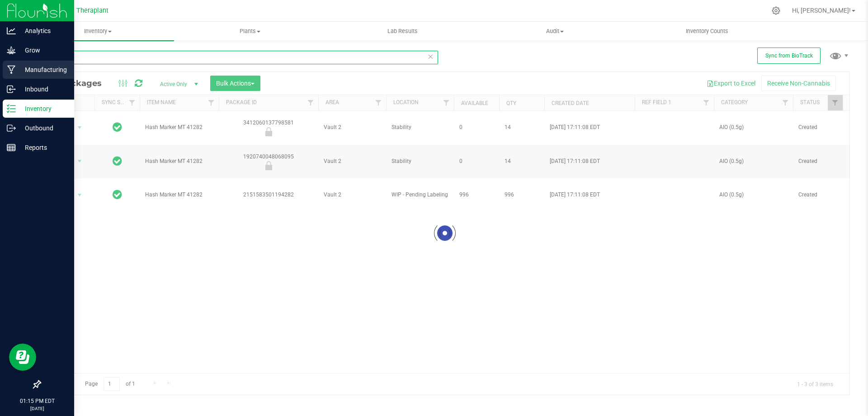  I want to click on a: Inventory, so click(98, 32).